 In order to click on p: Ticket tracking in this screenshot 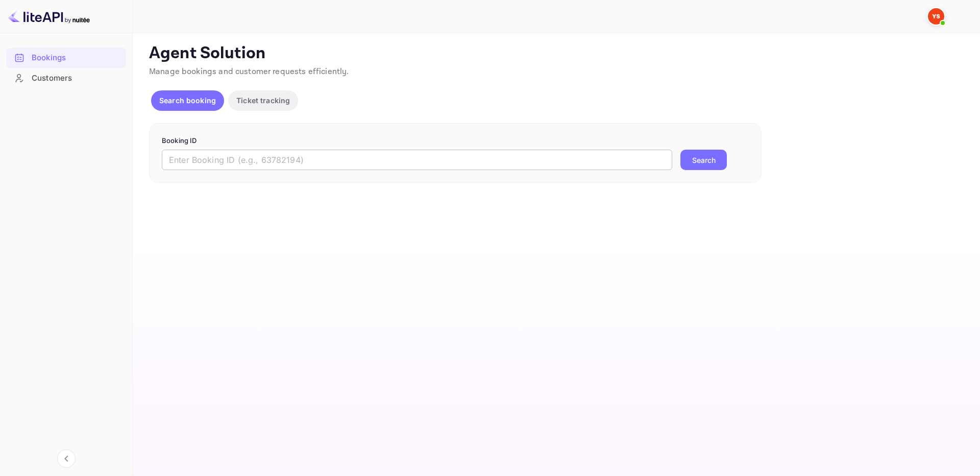, I will do `click(263, 100)`.